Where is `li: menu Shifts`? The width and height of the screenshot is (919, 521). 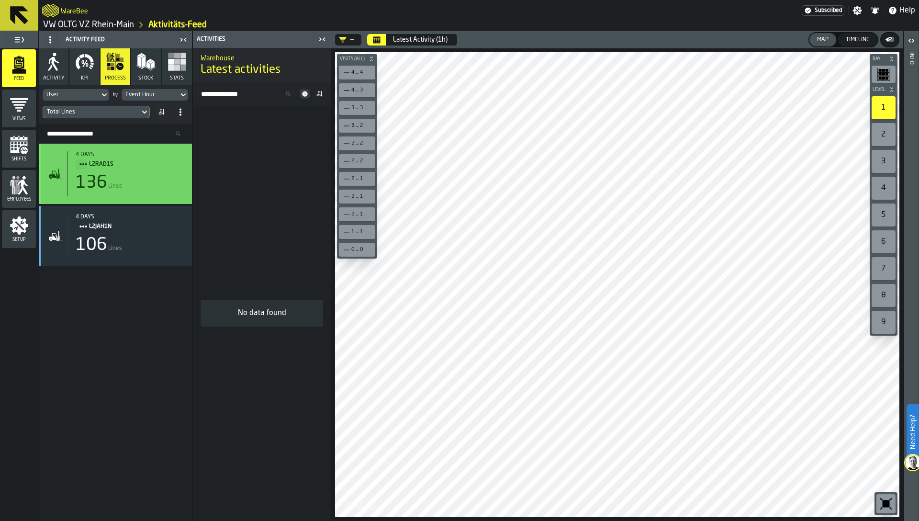 li: menu Shifts is located at coordinates (19, 149).